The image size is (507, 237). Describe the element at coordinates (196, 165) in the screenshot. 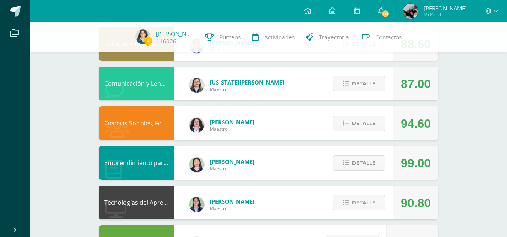

I see `img: a452c7054714546f759a1a740f2e8572.png` at that location.